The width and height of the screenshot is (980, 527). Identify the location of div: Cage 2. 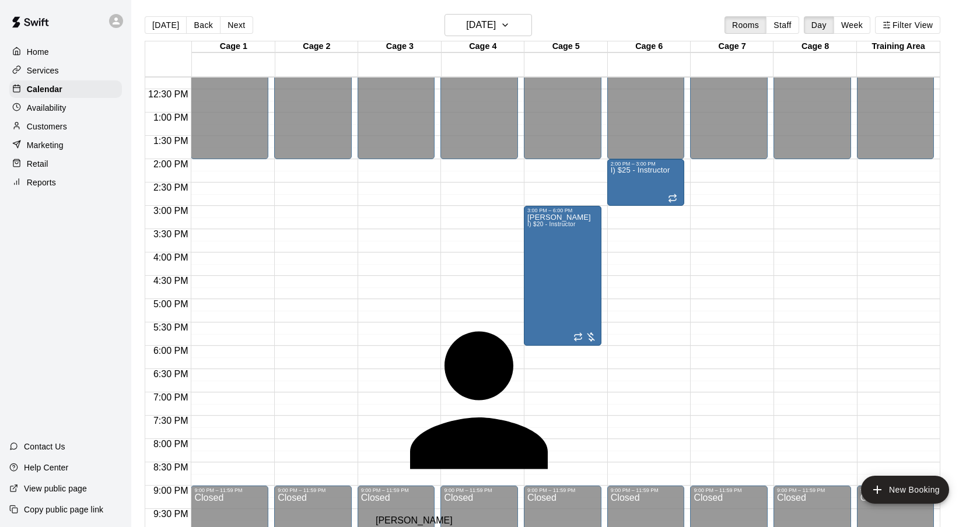
(317, 47).